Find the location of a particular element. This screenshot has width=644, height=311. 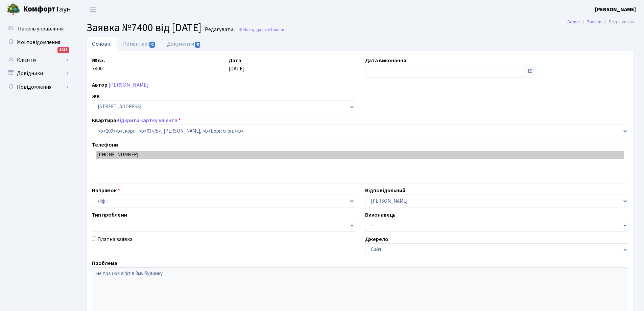

span: Заявки is located at coordinates (277, 30).